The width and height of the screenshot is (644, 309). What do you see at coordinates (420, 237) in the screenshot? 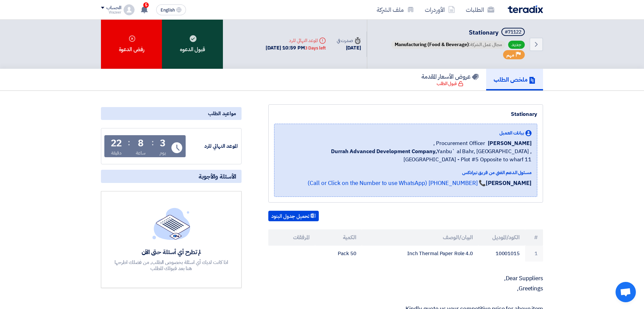
I see `th: البيان/الوصف` at bounding box center [420, 237].